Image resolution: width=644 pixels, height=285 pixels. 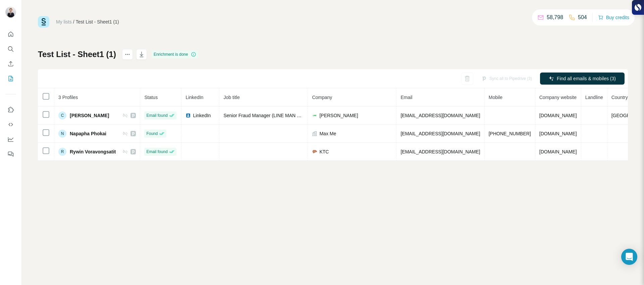 I want to click on span: Status, so click(x=151, y=97).